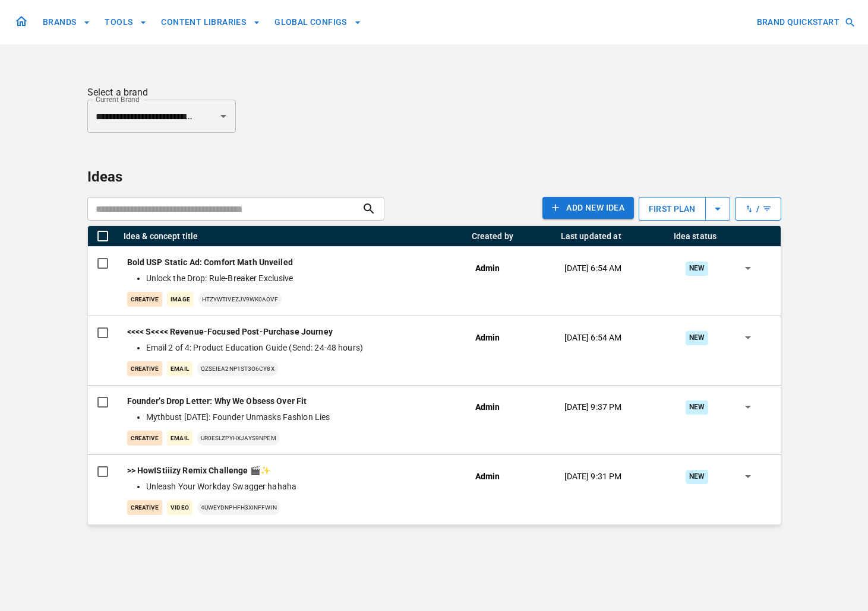  I want to click on p: Ideas, so click(434, 177).